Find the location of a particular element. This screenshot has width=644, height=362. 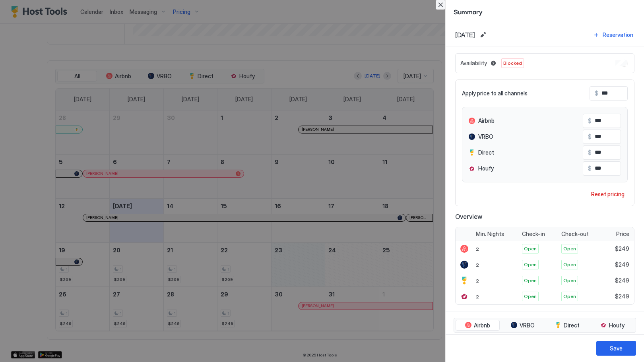

span: Overview is located at coordinates (545, 217).